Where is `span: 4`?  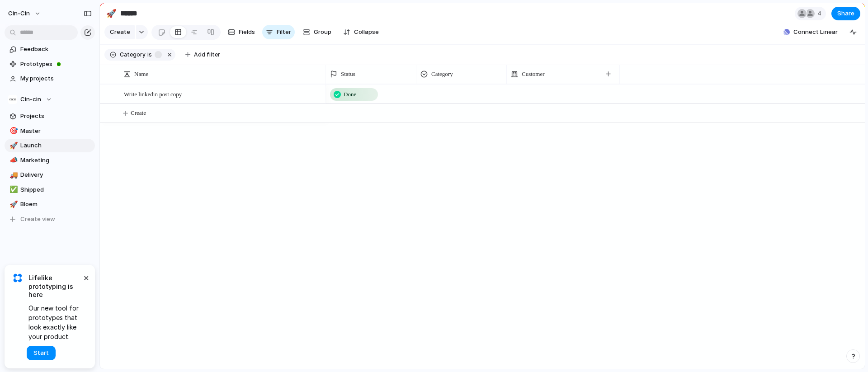 span: 4 is located at coordinates (820, 14).